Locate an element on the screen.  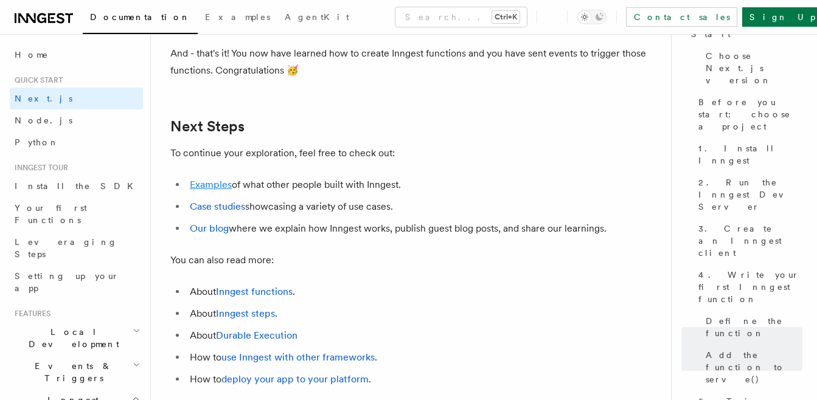
li: About is located at coordinates (421, 336).